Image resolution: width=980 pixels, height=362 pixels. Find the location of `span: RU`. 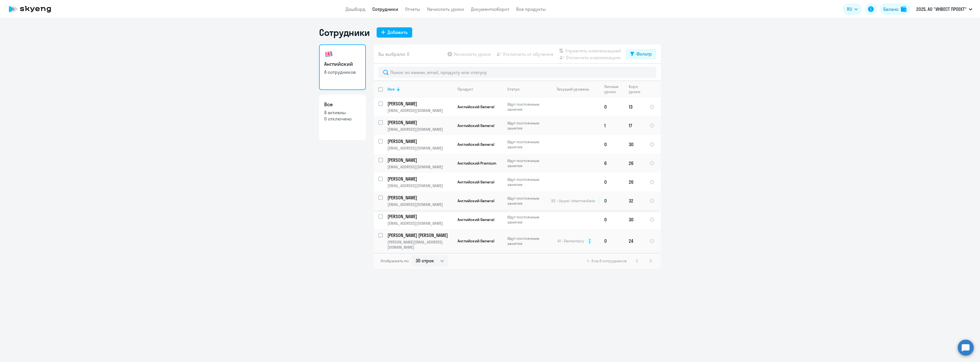

span: RU is located at coordinates (850, 9).